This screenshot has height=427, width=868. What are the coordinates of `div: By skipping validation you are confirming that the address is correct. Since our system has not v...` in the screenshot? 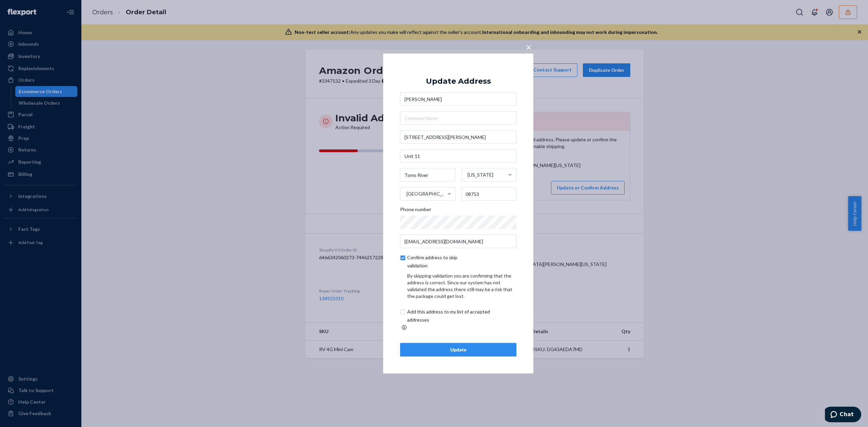 It's located at (462, 286).